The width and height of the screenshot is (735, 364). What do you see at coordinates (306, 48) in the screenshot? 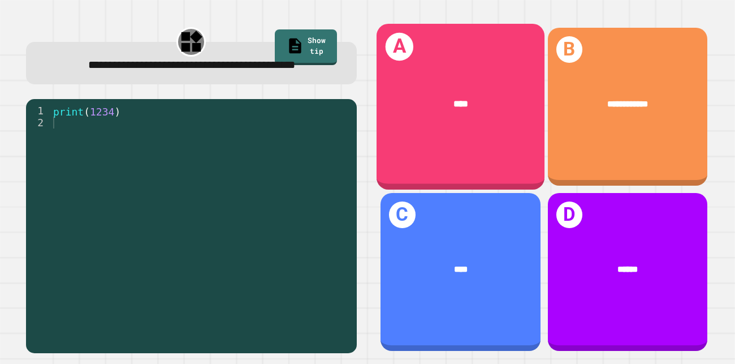
I see `a: Show tip` at bounding box center [306, 48].